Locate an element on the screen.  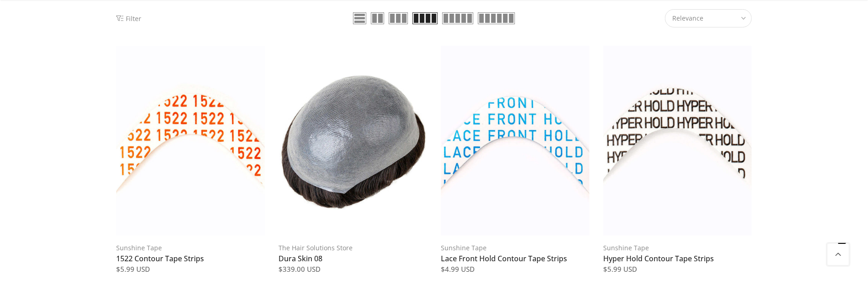
a: 1522 Contour Tape Strips is located at coordinates (160, 259).